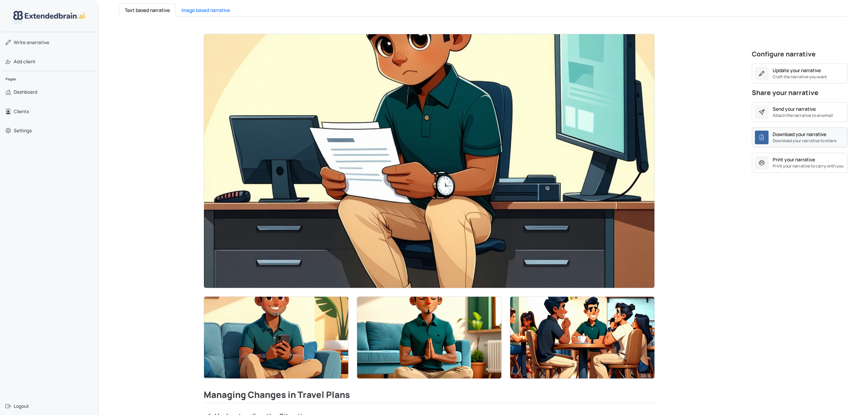 The image size is (868, 415). I want to click on h2: Managing Changes in Travel Plans, so click(429, 396).